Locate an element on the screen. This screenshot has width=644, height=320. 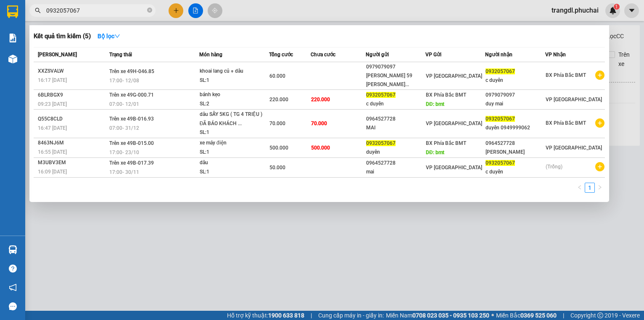
span: Người gửi is located at coordinates (377, 55).